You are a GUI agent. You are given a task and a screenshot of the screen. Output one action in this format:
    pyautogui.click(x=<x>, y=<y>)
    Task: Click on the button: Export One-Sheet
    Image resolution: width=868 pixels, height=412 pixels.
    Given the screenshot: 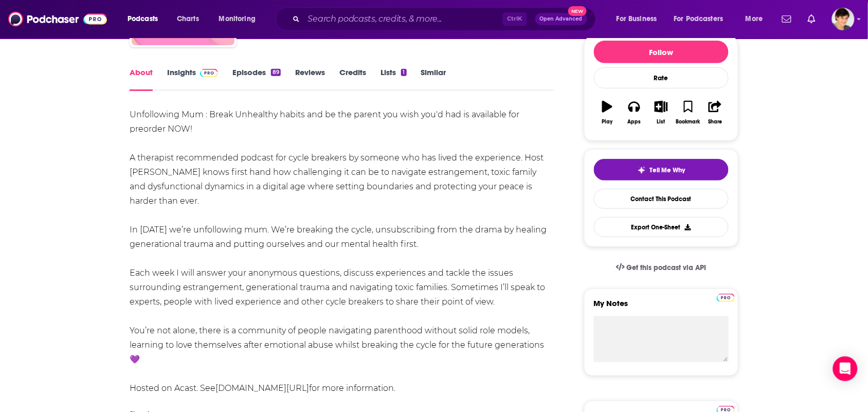 What is the action you would take?
    pyautogui.click(x=662, y=227)
    